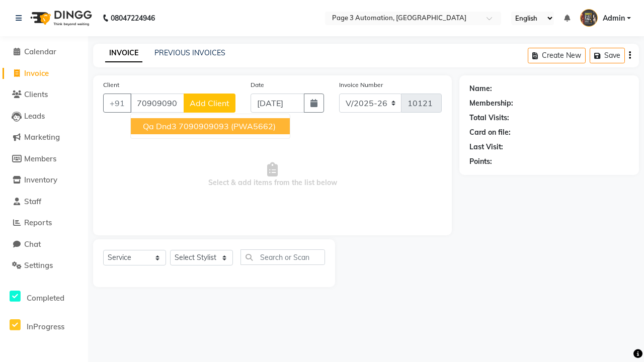 Image resolution: width=644 pixels, height=362 pixels. Describe the element at coordinates (40, 52) in the screenshot. I see `span: Calendar` at that location.